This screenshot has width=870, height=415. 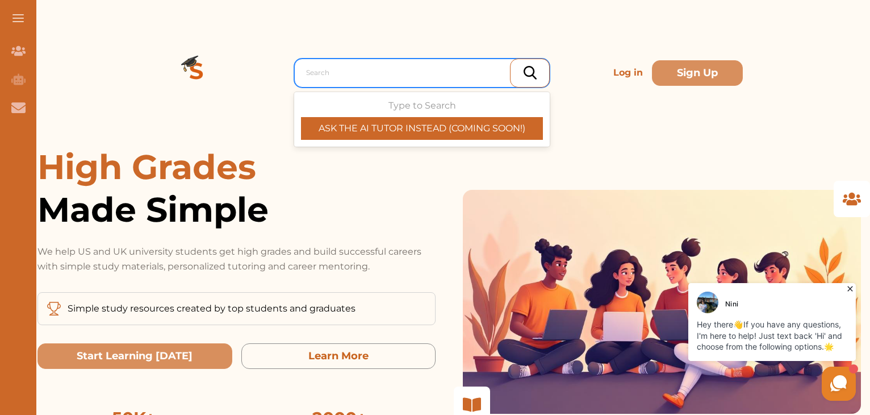 What do you see at coordinates (422, 128) in the screenshot?
I see `p: ASK THE AI TUTOR INSTEAD (COMING SOON!)` at bounding box center [422, 128].